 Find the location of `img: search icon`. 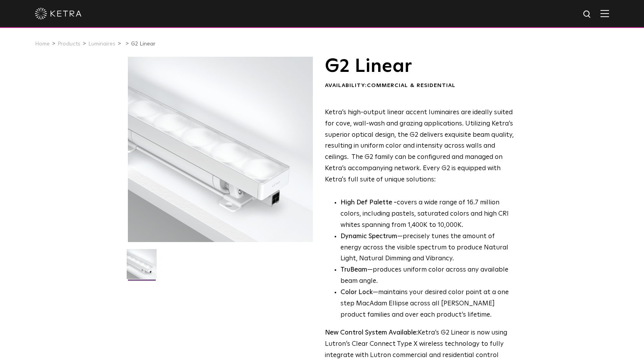

img: search icon is located at coordinates (586, 14).